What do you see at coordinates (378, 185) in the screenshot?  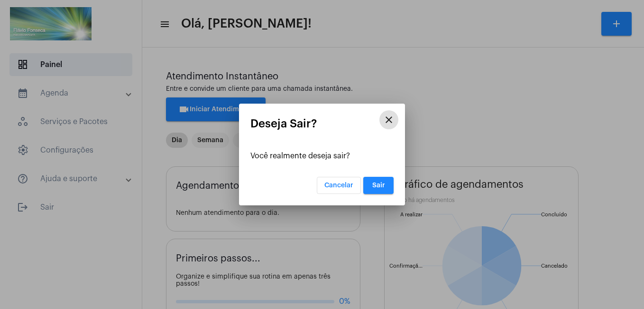 I see `button: Sair` at bounding box center [378, 185].